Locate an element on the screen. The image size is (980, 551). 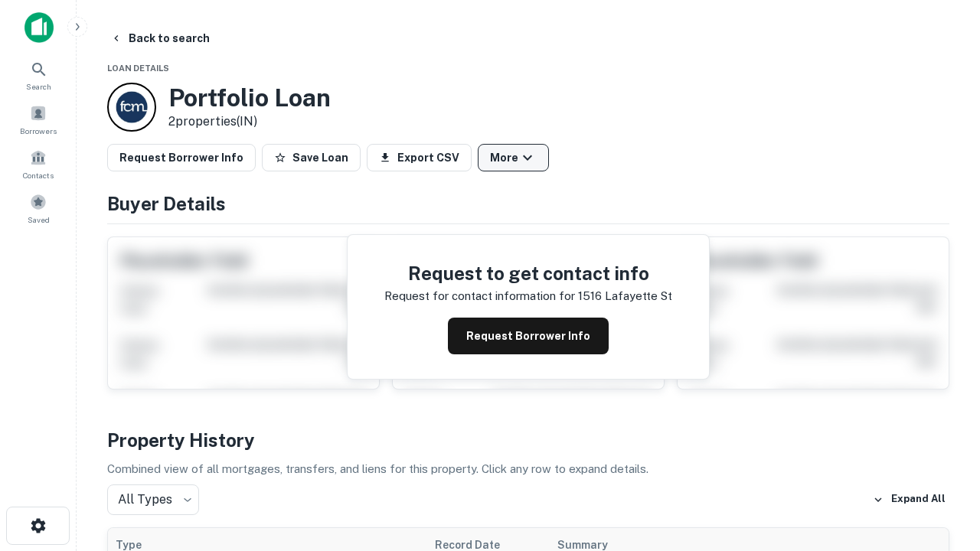
span: Borrowers is located at coordinates (39, 131).